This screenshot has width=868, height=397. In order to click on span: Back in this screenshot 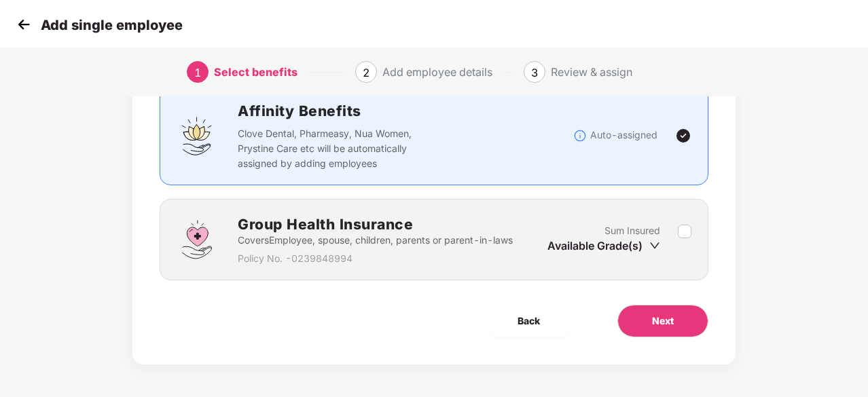, I will do `click(529, 321)`.